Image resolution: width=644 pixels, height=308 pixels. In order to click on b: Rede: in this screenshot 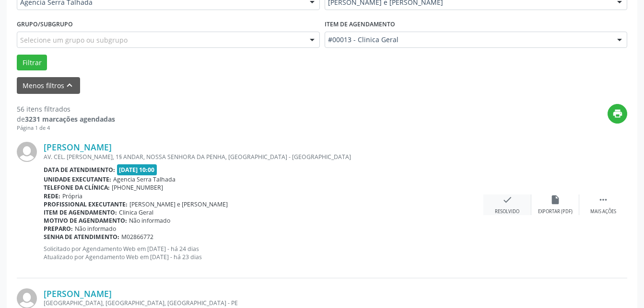, I will do `click(52, 196)`.